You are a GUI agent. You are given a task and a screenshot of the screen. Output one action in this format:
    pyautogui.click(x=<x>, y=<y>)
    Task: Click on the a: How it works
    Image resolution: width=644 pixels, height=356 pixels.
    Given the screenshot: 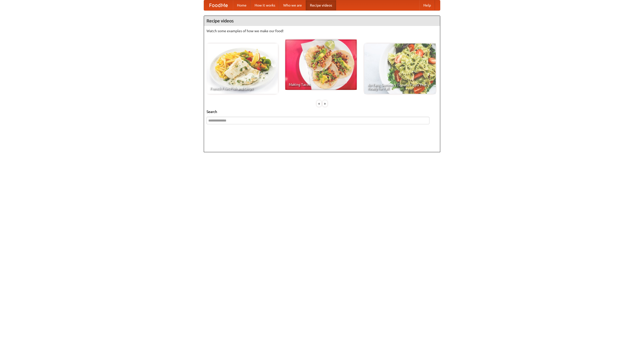 What is the action you would take?
    pyautogui.click(x=265, y=5)
    